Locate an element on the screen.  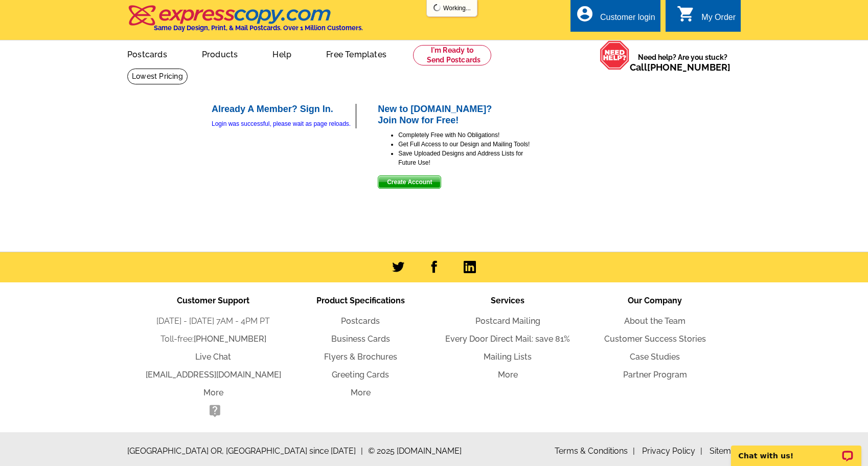
span: Our Company is located at coordinates (655, 300).